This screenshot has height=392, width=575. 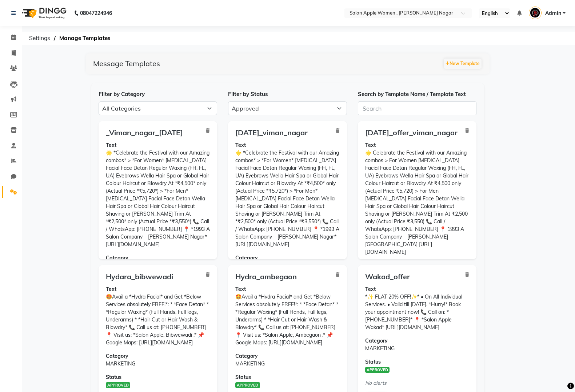 What do you see at coordinates (127, 63) in the screenshot?
I see `span: Message Templates` at bounding box center [127, 63].